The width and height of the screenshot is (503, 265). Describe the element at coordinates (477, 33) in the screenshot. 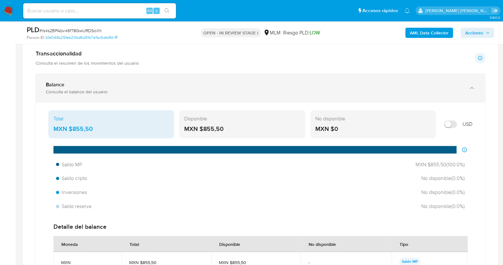

I see `button: Acciones` at that location.